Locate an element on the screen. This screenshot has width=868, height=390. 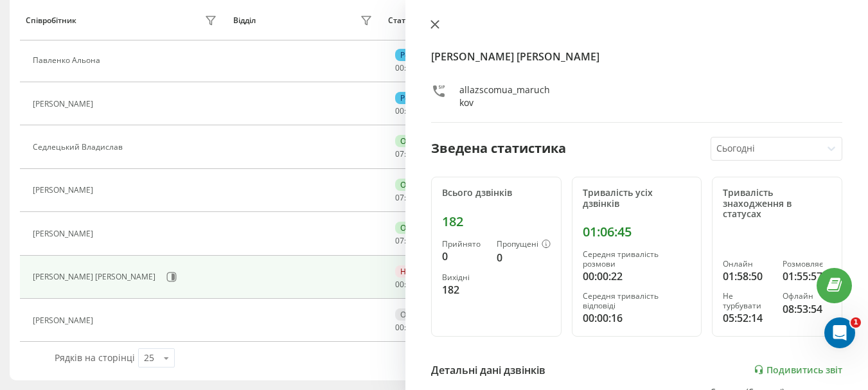
div: Вихідні is located at coordinates (464, 278).